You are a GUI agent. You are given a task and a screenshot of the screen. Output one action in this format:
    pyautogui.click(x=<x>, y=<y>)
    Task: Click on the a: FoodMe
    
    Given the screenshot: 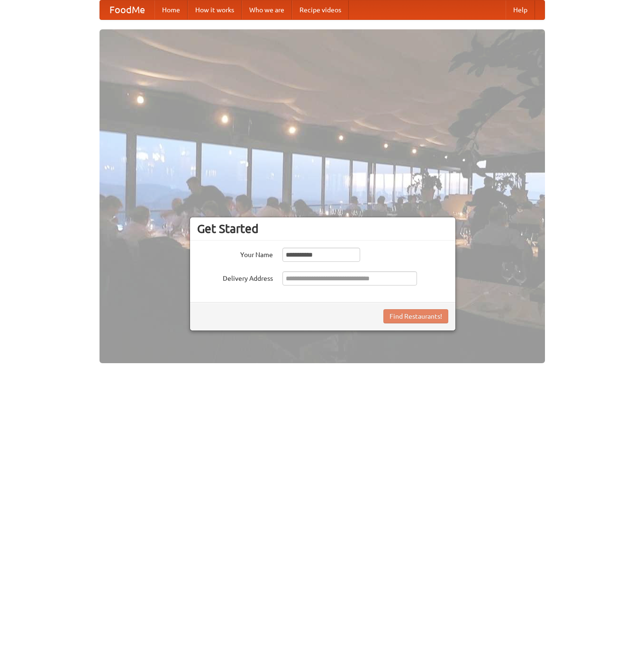 What is the action you would take?
    pyautogui.click(x=127, y=10)
    